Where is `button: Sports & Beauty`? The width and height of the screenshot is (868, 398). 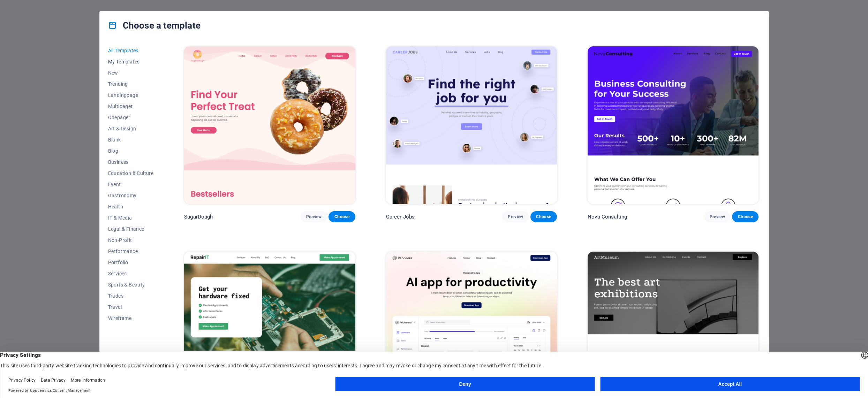 button: Sports & Beauty is located at coordinates (131, 285).